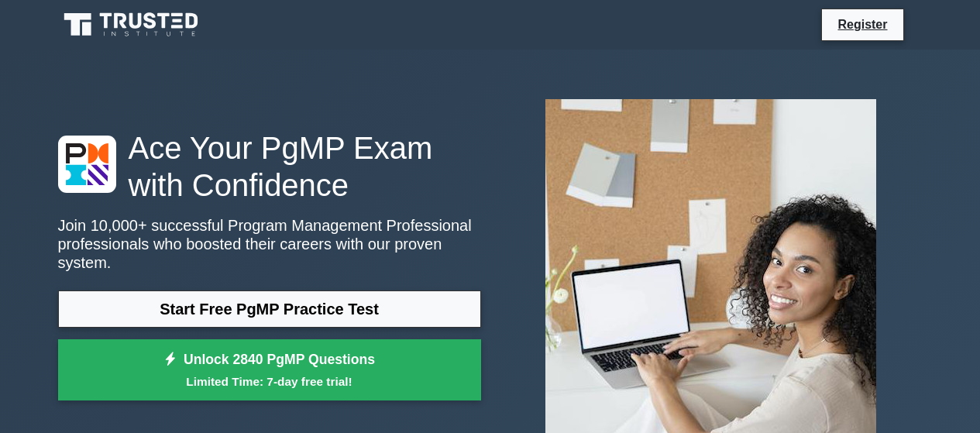 The height and width of the screenshot is (433, 980). I want to click on small: Limited Time: 7-day free trial!, so click(270, 381).